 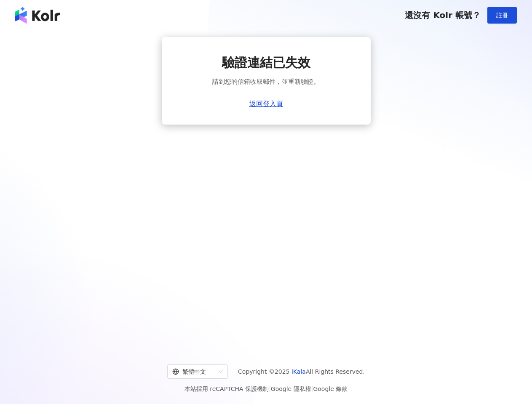 I want to click on img: logo, so click(x=38, y=15).